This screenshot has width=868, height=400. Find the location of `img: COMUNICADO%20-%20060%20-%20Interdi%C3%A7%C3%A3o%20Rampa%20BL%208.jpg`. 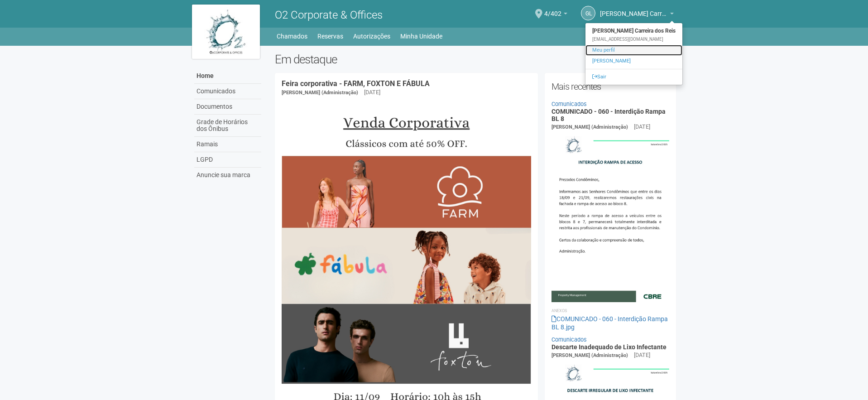

img: COMUNICADO%20-%20060%20-%20Interdi%C3%A7%C3%A3o%20Rampa%20BL%208.jpg is located at coordinates (611, 217).